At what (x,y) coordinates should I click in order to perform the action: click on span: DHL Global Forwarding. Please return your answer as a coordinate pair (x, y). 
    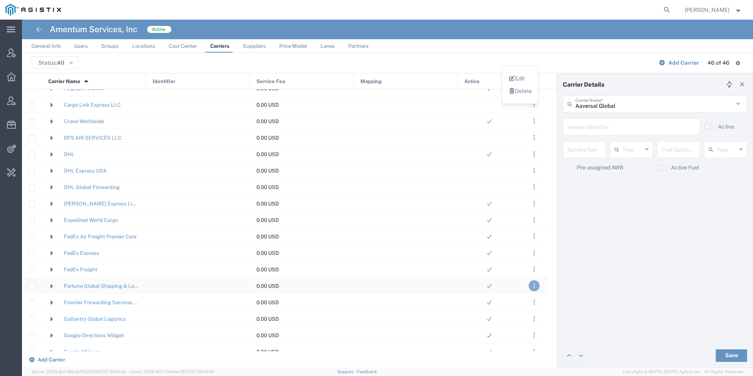
    Looking at the image, I should click on (92, 187).